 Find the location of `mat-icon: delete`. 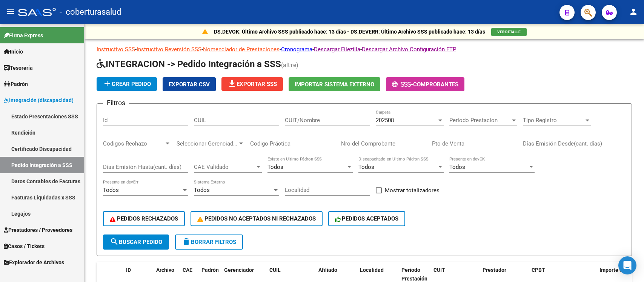

mat-icon: delete is located at coordinates (186, 242).